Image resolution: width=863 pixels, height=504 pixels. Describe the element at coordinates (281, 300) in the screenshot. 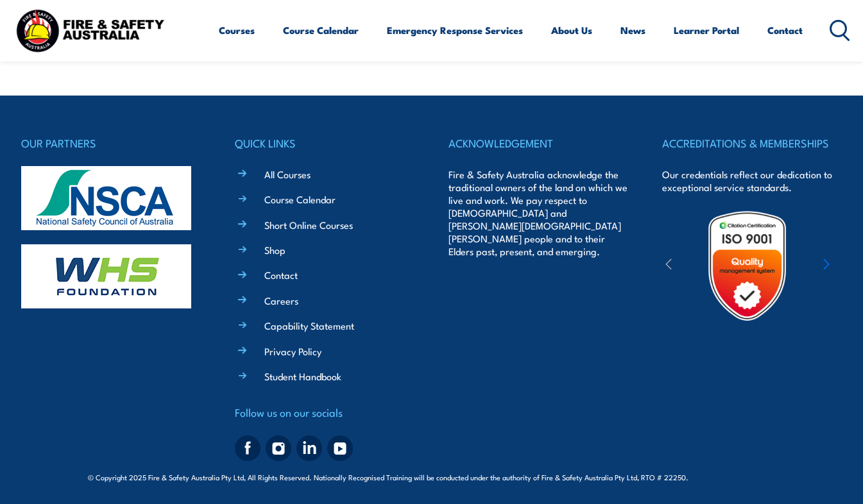

I see `a: Careers` at that location.